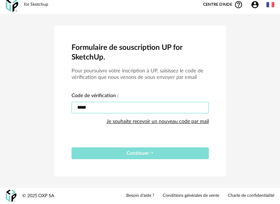 The image size is (280, 204). What do you see at coordinates (36, 5) in the screenshot?
I see `div: for Sketchup` at bounding box center [36, 5].